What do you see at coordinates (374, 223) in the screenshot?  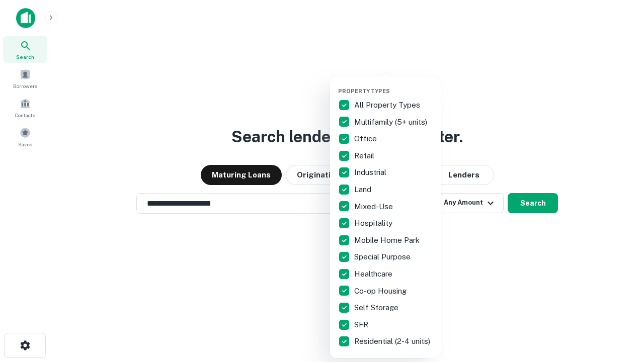 I see `p: Hospitality` at bounding box center [374, 223].